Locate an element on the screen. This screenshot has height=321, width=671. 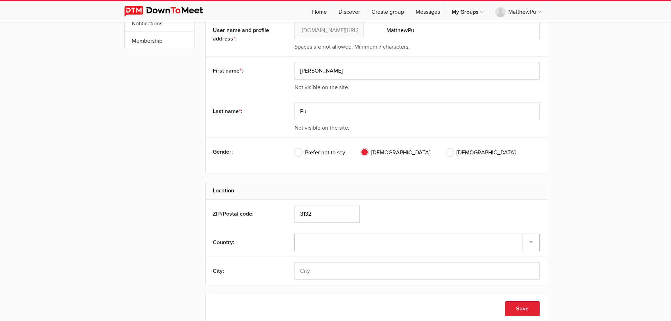
div: ZIP/Postal code: is located at coordinates (245, 214).